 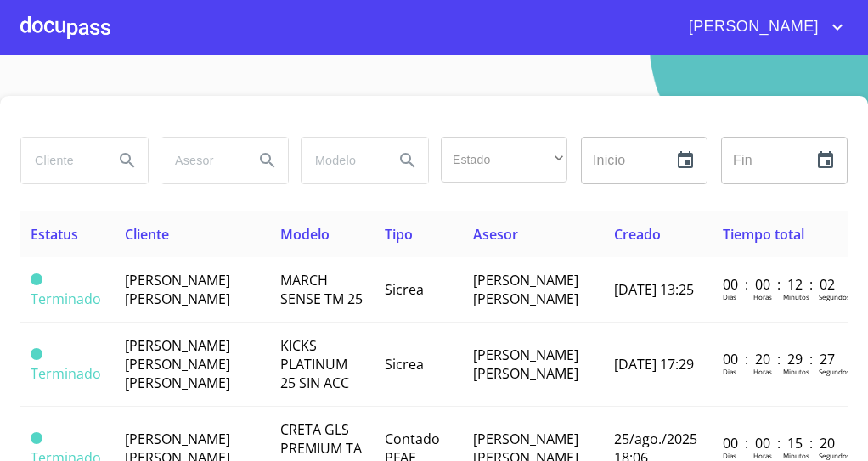 I want to click on button: account of current user, so click(x=761, y=27).